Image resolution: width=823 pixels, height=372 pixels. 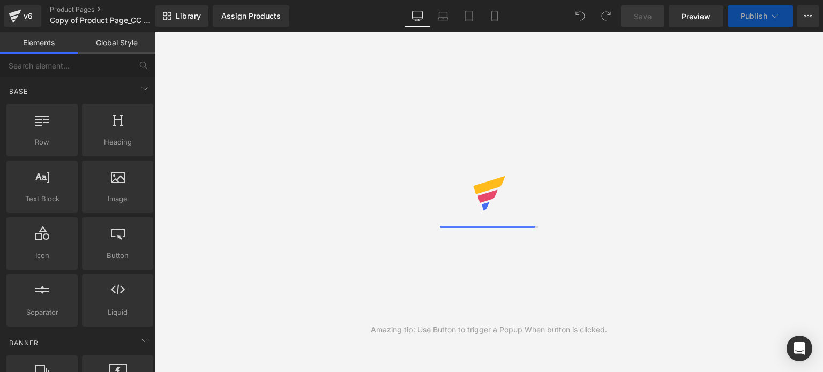 I want to click on span: Preview, so click(x=696, y=16).